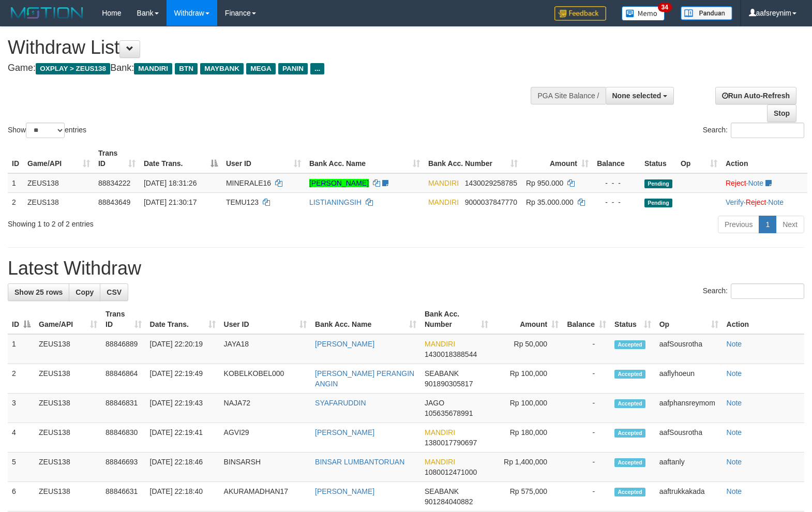  I want to click on span: JAGO, so click(435, 403).